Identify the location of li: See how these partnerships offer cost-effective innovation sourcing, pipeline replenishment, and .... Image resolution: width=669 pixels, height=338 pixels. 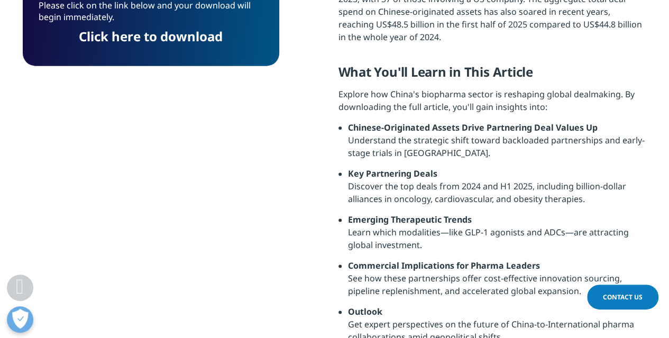
(497, 282).